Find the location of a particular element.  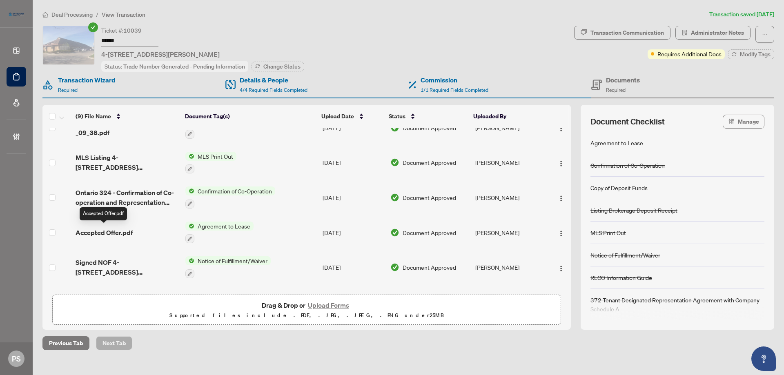

span: Drag & Drop or is located at coordinates (307, 306).